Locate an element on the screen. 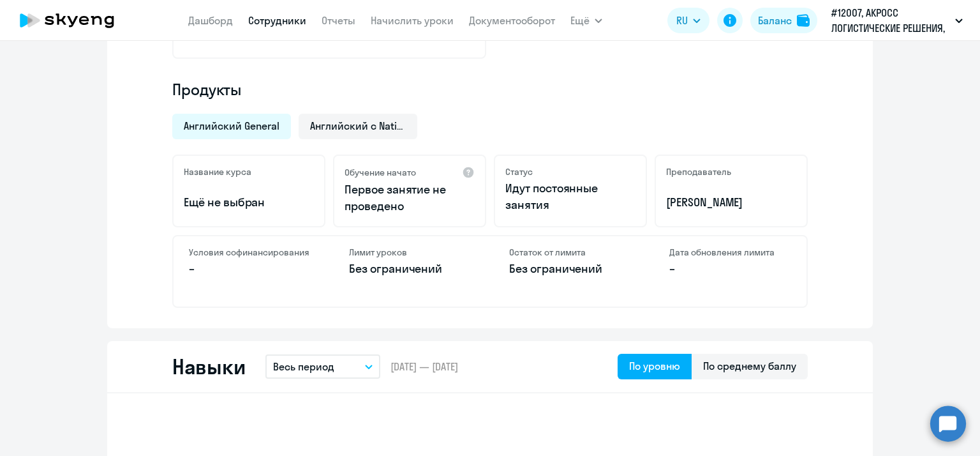 The height and width of the screenshot is (456, 980). button: #12007, АКРОСС ЛОГИСТИЧЕСКИЕ РЕШЕНИЯ, ООО is located at coordinates (897, 20).